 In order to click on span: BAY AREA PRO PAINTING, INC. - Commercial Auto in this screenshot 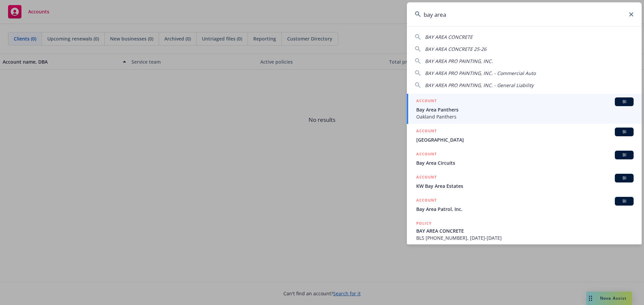, I will do `click(481, 73)`.